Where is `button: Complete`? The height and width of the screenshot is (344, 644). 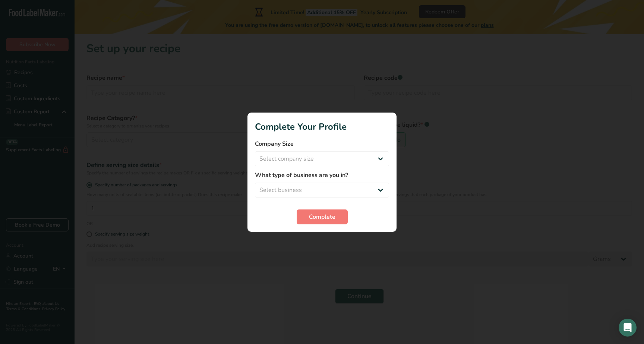
button: Complete is located at coordinates (322, 217).